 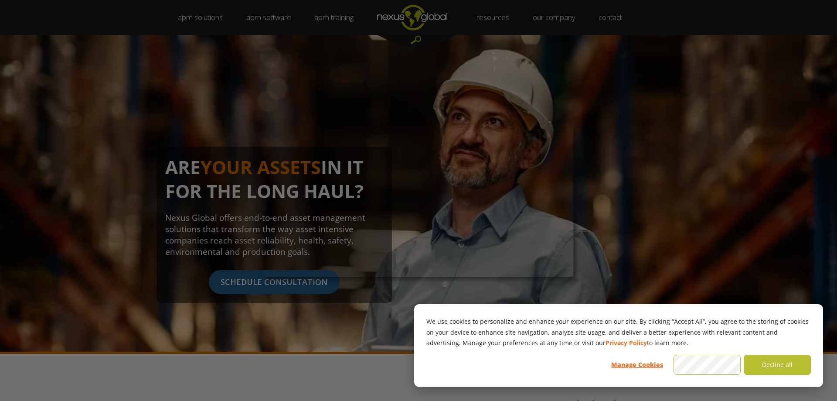 What do you see at coordinates (626, 343) in the screenshot?
I see `strong: Privacy Policy` at bounding box center [626, 343].